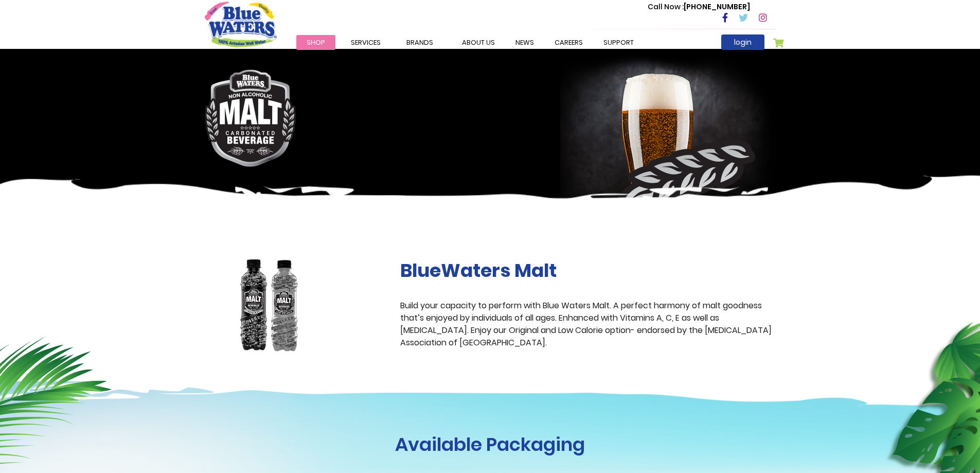 The height and width of the screenshot is (473, 980). I want to click on h2: BlueWaters Malt, so click(588, 270).